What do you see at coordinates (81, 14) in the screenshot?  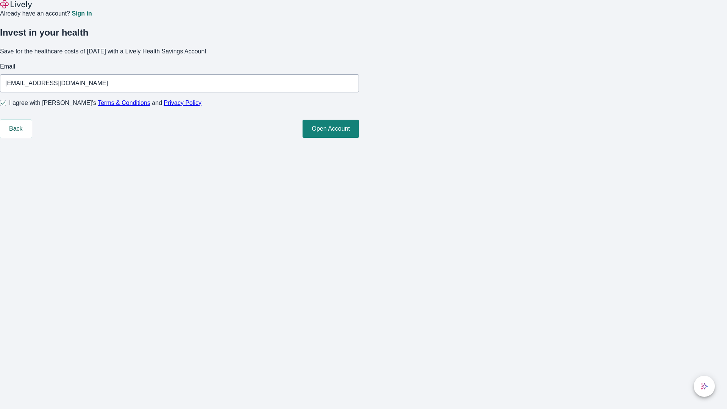 I see `div: Sign in` at bounding box center [81, 14].